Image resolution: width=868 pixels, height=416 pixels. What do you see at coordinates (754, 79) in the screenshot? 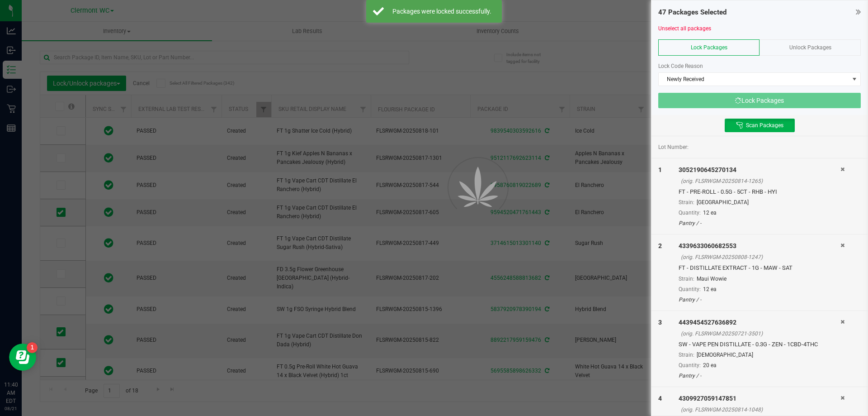
I see `span: Newly Received` at bounding box center [754, 79].